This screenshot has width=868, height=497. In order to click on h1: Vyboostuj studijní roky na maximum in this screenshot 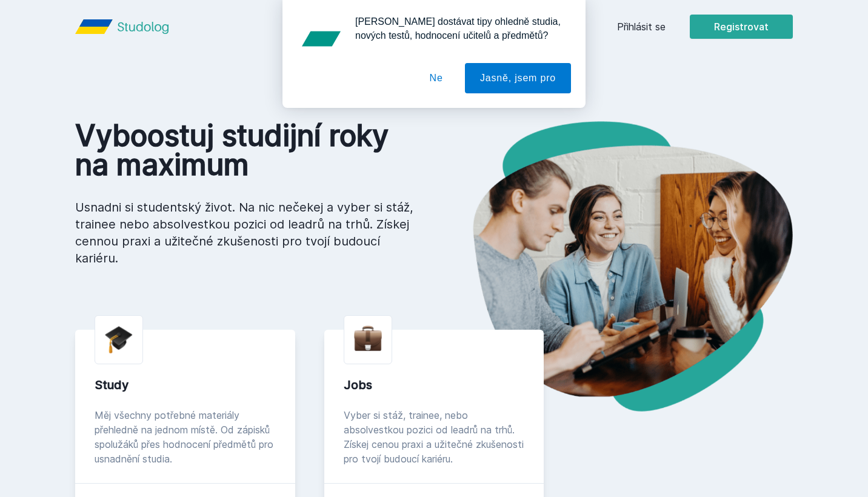, I will do `click(244, 150)`.